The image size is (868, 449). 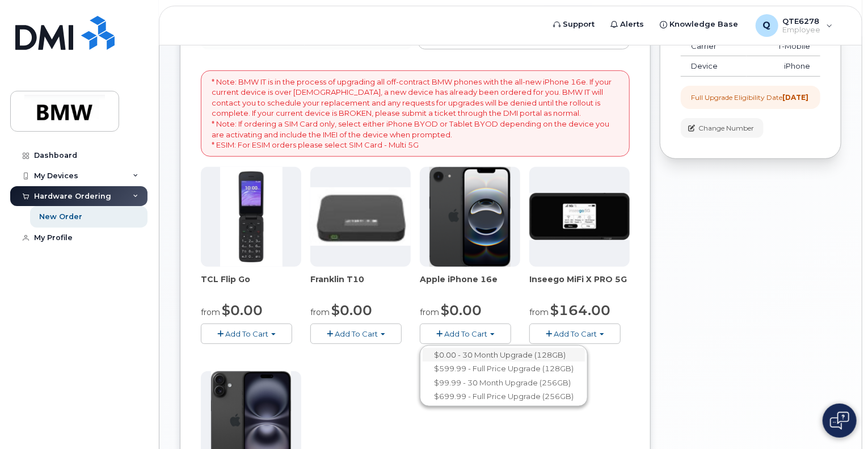 I want to click on span: Q, so click(x=767, y=26).